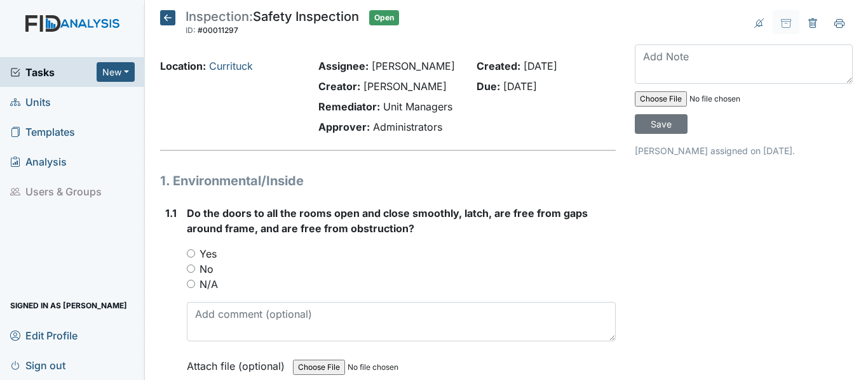 The height and width of the screenshot is (380, 868). I want to click on strong: Assignee:, so click(343, 66).